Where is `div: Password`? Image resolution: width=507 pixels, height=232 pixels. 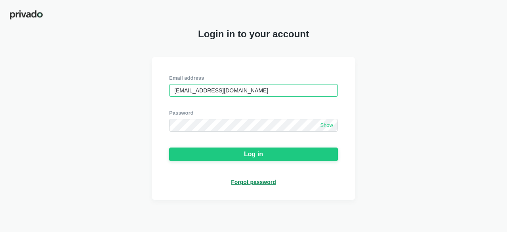
div: Password is located at coordinates (253, 113).